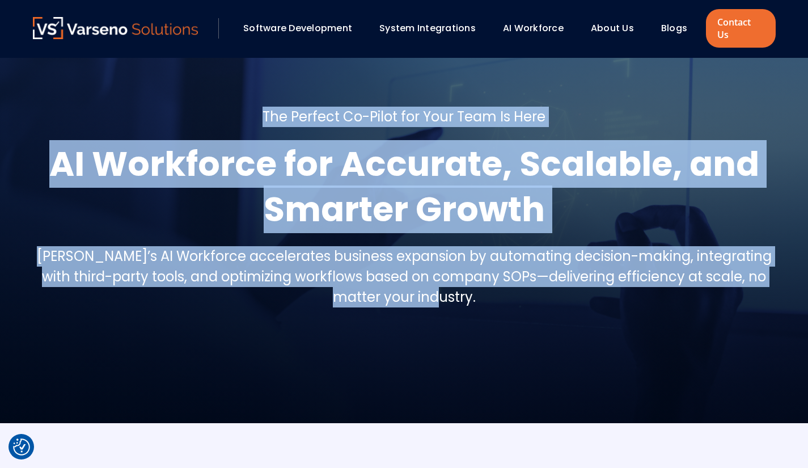  Describe the element at coordinates (741, 28) in the screenshot. I see `a: Contact Us` at that location.